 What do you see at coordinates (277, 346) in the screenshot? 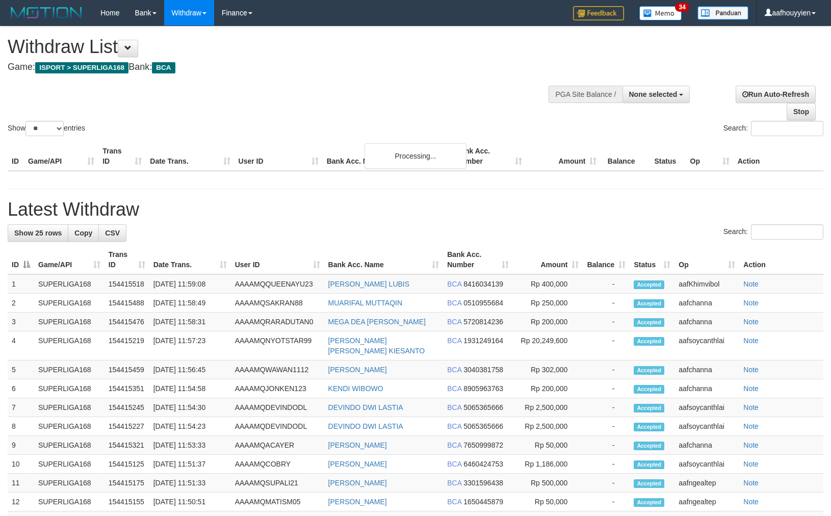
I see `td: AAAAMQNYOTSTAR99` at bounding box center [277, 346].